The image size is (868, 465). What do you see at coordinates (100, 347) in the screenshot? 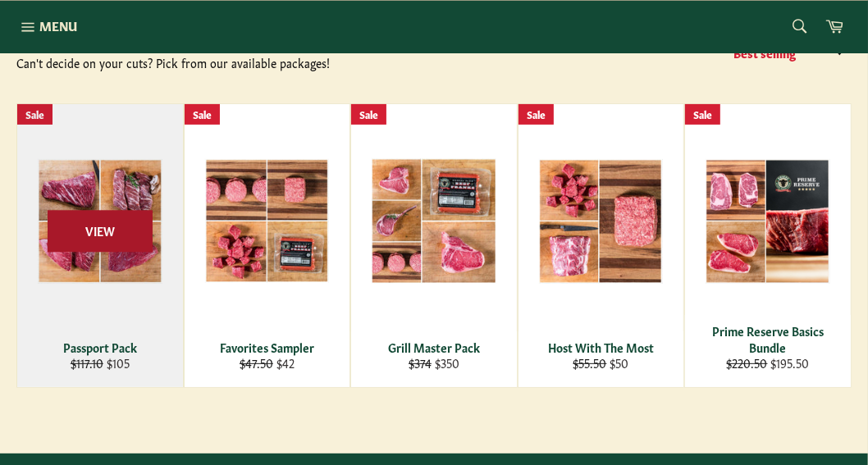
I see `div: Passport Pack` at bounding box center [100, 347].